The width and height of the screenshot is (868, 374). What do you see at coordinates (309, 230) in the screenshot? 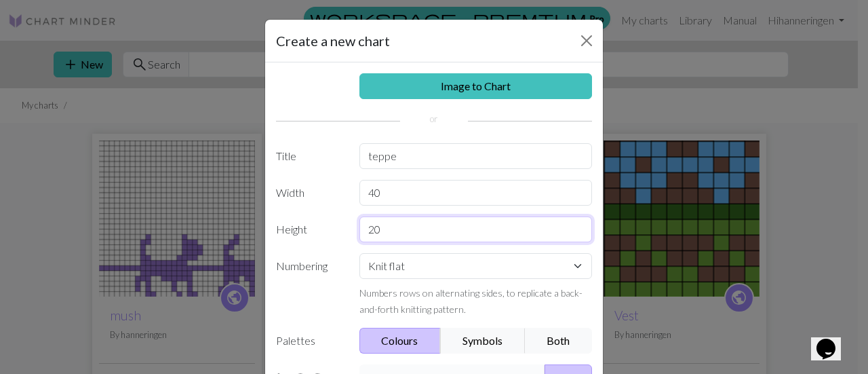
I see `label: Height` at bounding box center [309, 230].